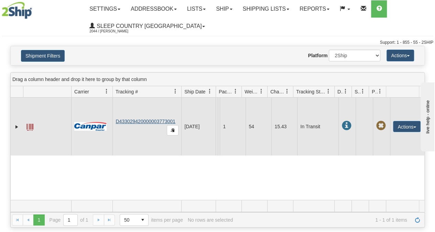 This screenshot has width=435, height=232. What do you see at coordinates (176, 91) in the screenshot?
I see `a: Tracking # filter column settings` at bounding box center [176, 91].